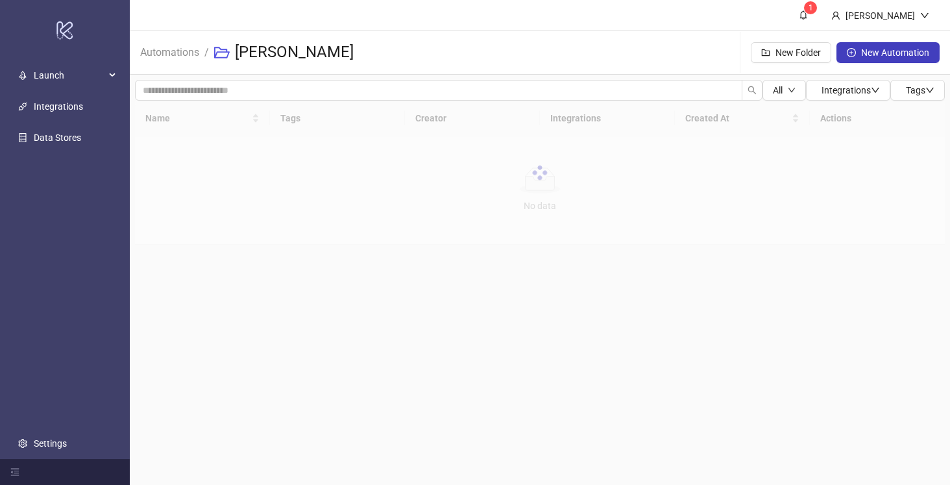 The image size is (950, 485). Describe the element at coordinates (50, 443) in the screenshot. I see `a: Settings` at that location.